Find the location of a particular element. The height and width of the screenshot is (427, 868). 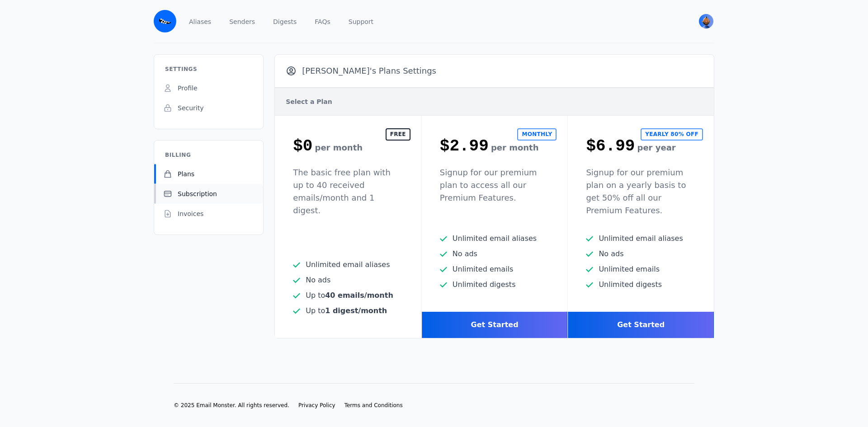

h3: Billing is located at coordinates (178, 157).